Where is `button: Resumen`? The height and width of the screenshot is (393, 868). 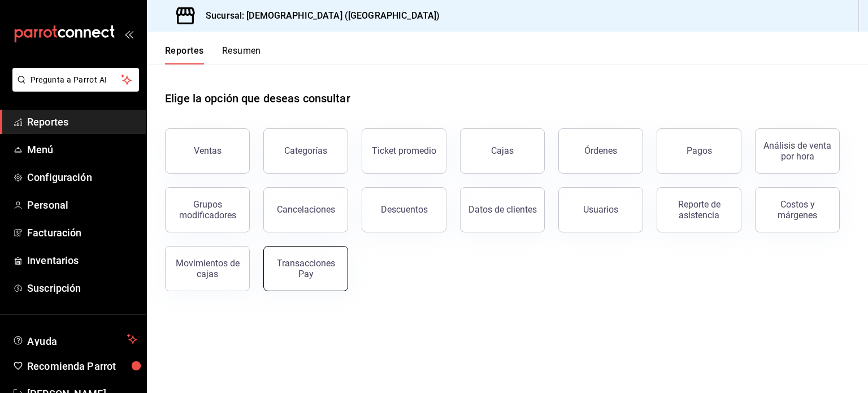
button: Resumen is located at coordinates (241, 55).